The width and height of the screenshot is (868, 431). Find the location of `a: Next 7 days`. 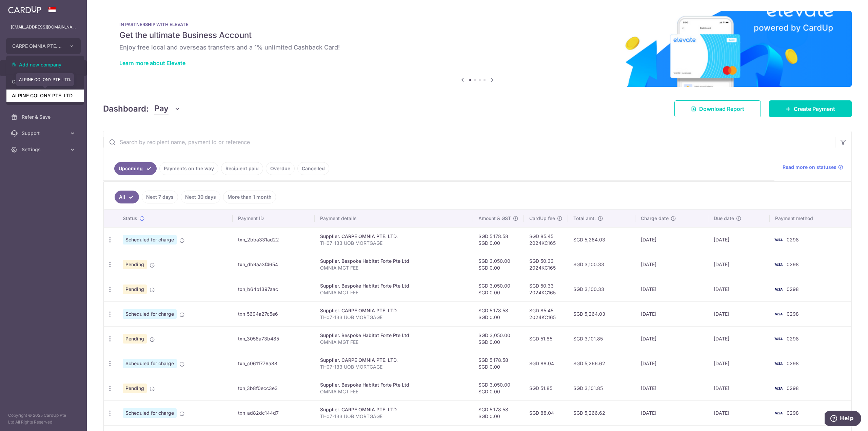

a: Next 7 days is located at coordinates (159, 197).